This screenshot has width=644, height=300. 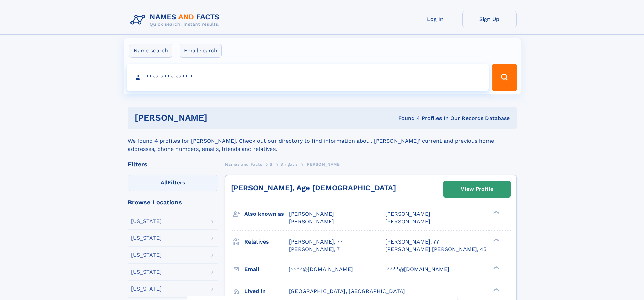 What do you see at coordinates (289, 165) in the screenshot?
I see `span: Sirigotis` at bounding box center [289, 165].